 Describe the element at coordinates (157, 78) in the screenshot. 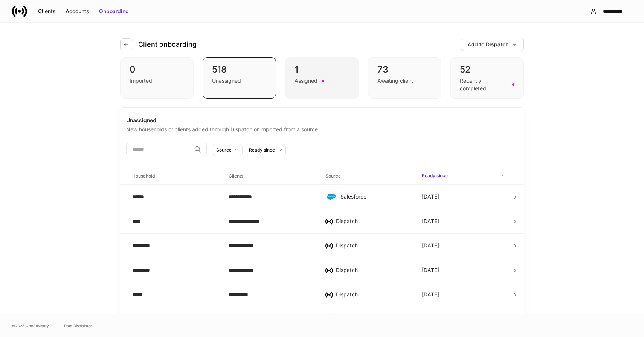

I see `div: 0Imported` at that location.